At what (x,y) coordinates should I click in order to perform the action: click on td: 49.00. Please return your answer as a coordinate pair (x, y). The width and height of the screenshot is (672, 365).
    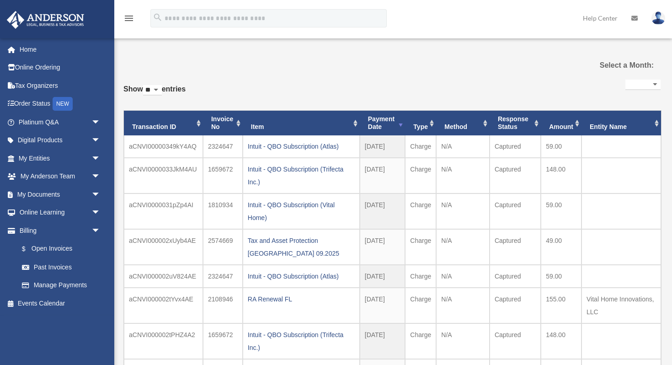
    Looking at the image, I should click on (561, 247).